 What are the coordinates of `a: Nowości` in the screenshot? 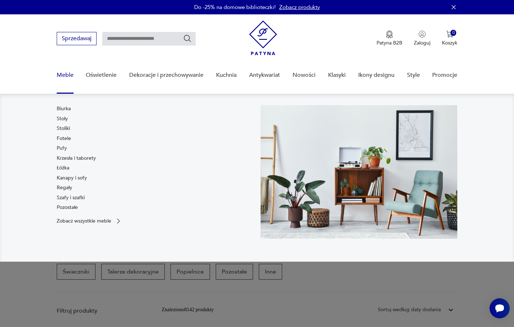 It's located at (304, 75).